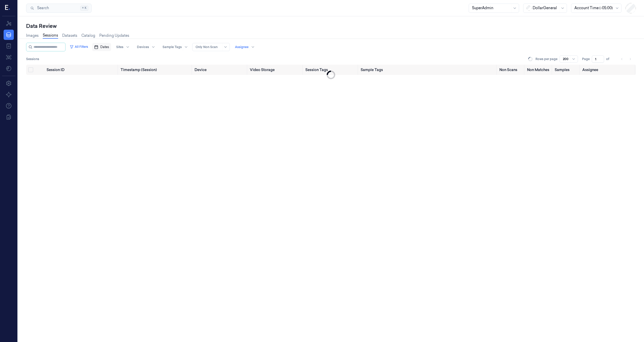  I want to click on th: Sample Tags, so click(428, 70).